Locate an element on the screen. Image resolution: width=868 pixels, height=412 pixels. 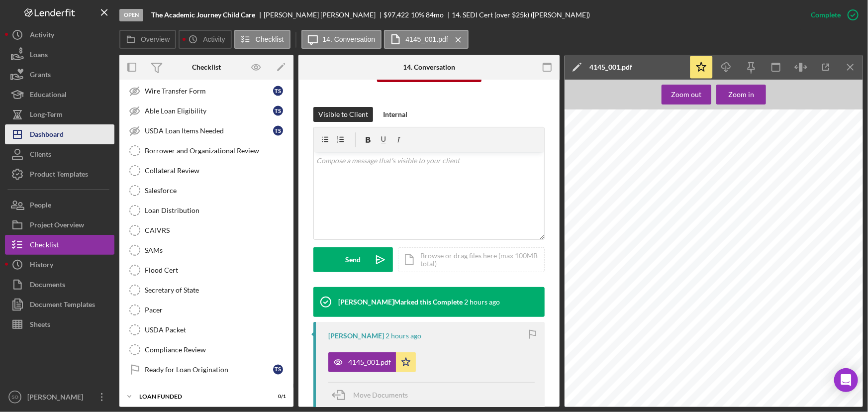
b: The Academic Journey Child Care is located at coordinates (203, 15).